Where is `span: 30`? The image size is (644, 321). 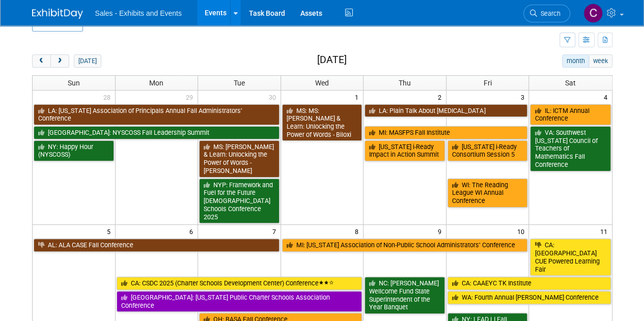
span: 30 is located at coordinates (274, 97).